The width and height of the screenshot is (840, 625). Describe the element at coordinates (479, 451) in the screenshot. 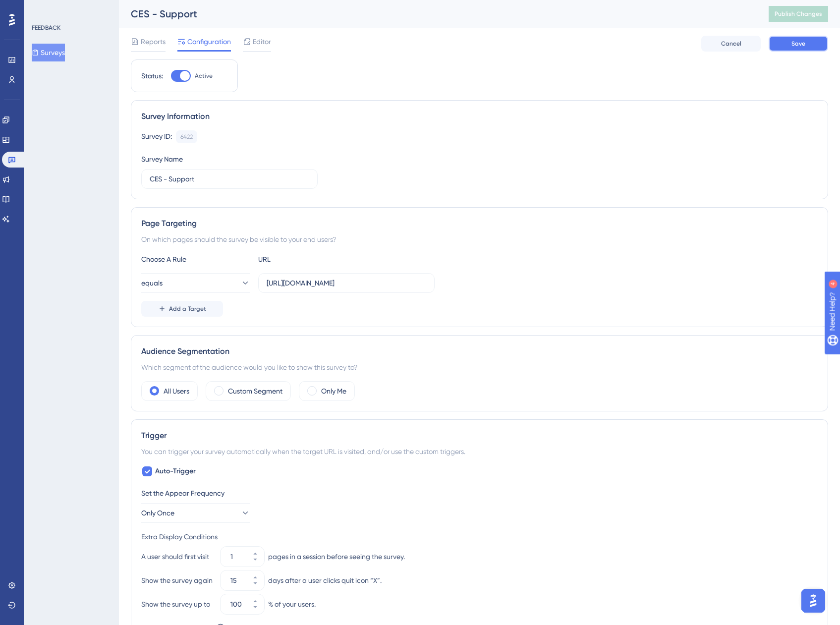

I see `div: You can trigger your survey automatically when the target URL is visited, and/or use the custom t...` at that location.